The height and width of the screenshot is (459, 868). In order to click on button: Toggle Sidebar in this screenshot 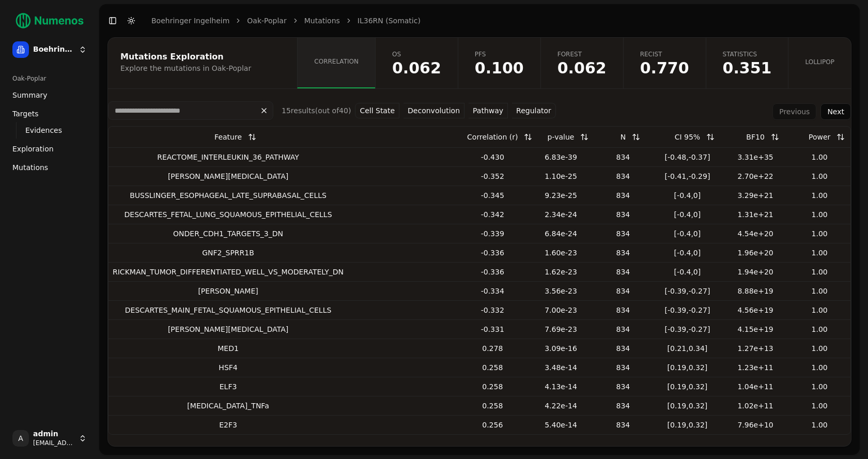, I will do `click(113, 20)`.